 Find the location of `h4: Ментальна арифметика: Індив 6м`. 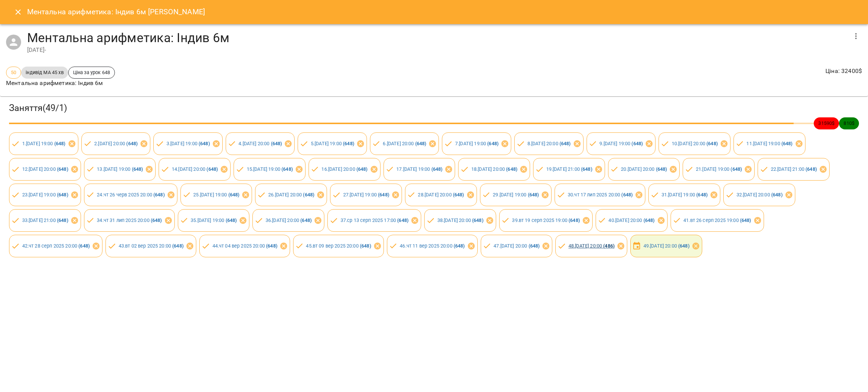

h4: Ментальна арифметика: Індив 6м is located at coordinates (437, 37).